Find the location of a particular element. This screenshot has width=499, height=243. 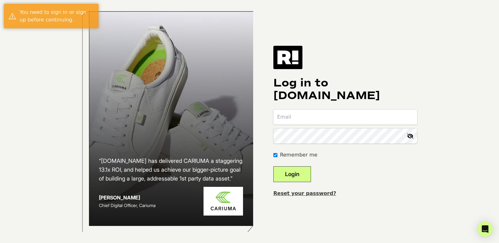

label: Remember me is located at coordinates (299, 155).